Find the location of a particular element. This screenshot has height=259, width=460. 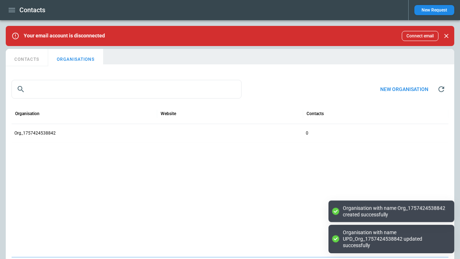

div: Contacts is located at coordinates (315, 114).